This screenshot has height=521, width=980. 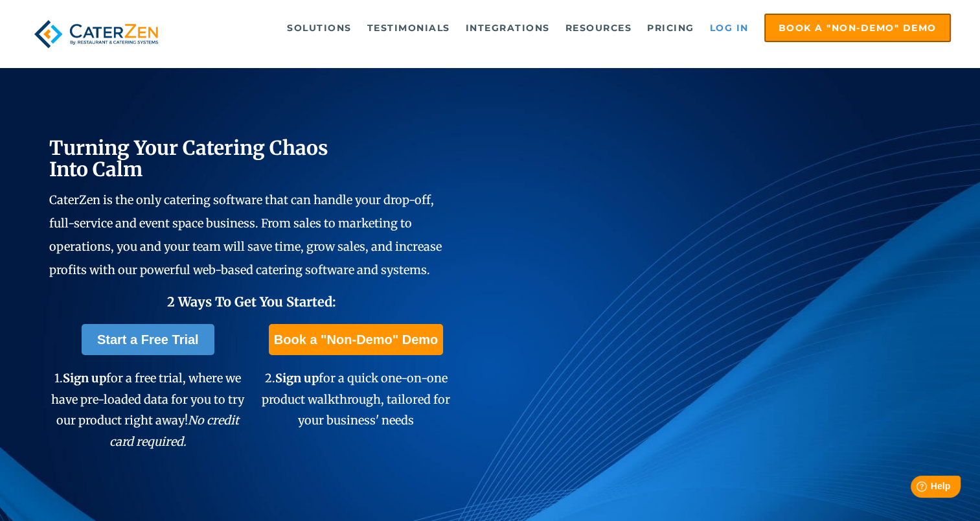 What do you see at coordinates (147, 340) in the screenshot?
I see `a: Start a Free Trial` at bounding box center [147, 340].